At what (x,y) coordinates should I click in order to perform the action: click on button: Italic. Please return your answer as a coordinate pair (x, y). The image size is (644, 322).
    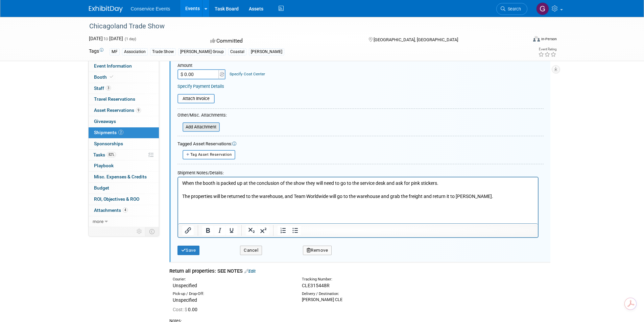
    Looking at the image, I should click on (219, 231).